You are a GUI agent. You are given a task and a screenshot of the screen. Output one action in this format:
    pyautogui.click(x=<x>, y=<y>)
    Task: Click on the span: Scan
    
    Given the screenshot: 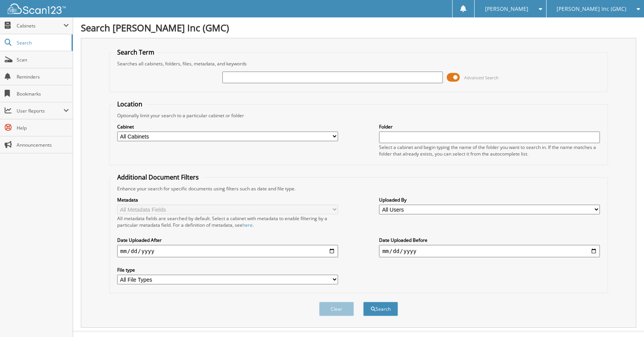 What is the action you would take?
    pyautogui.click(x=43, y=60)
    